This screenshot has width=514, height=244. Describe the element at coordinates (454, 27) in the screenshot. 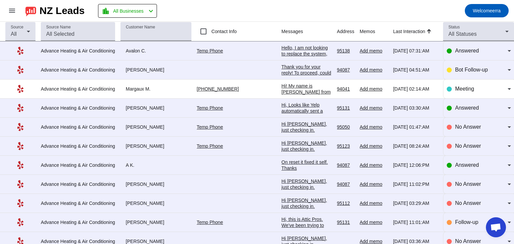

I see `mat-label: Status` at that location.